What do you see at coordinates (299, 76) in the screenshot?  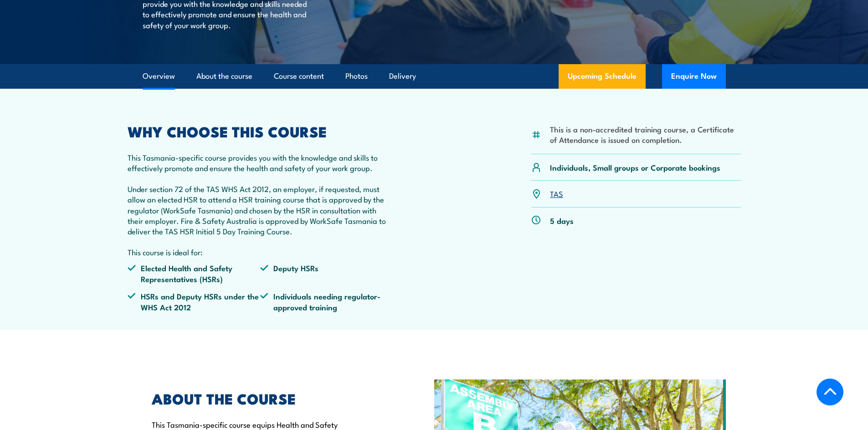 I see `a: Course content` at bounding box center [299, 76].